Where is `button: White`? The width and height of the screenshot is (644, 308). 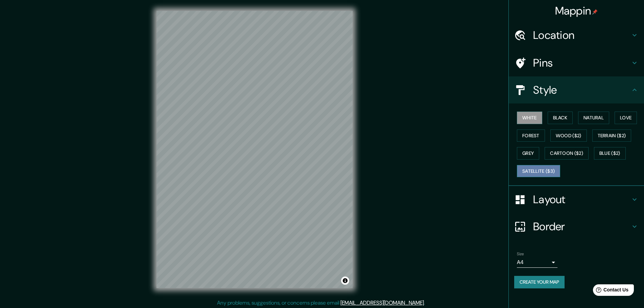
button: White is located at coordinates (529, 117).